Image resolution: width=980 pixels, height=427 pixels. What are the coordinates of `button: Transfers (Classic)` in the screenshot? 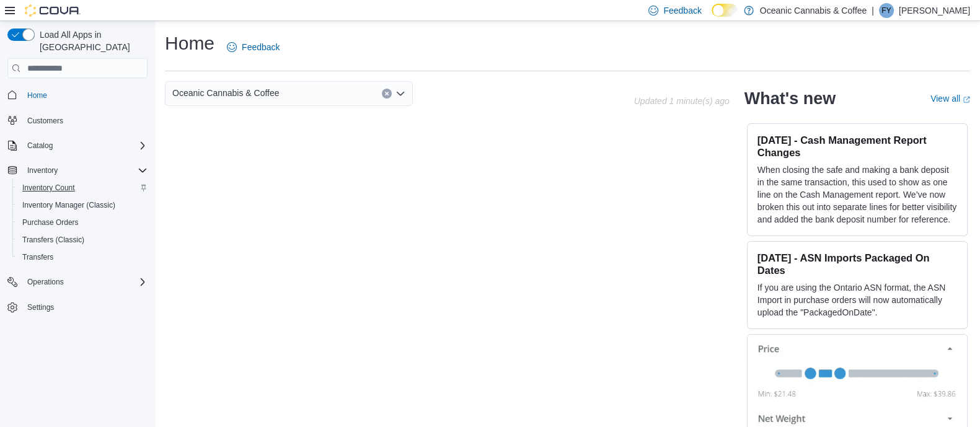 It's located at (82, 239).